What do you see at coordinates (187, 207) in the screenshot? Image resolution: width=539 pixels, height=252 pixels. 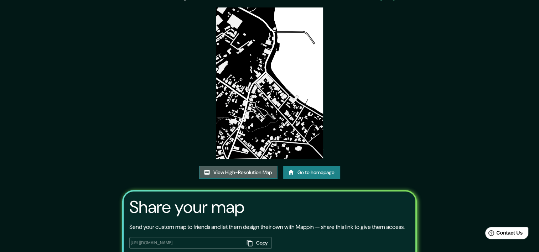 I see `h3: Share your map` at bounding box center [187, 207].